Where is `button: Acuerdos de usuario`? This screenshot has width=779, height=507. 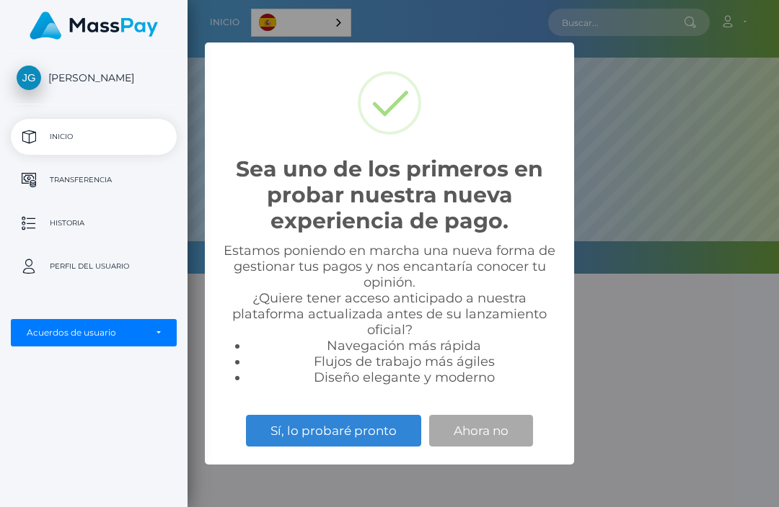
button: Acuerdos de usuario is located at coordinates (94, 333).